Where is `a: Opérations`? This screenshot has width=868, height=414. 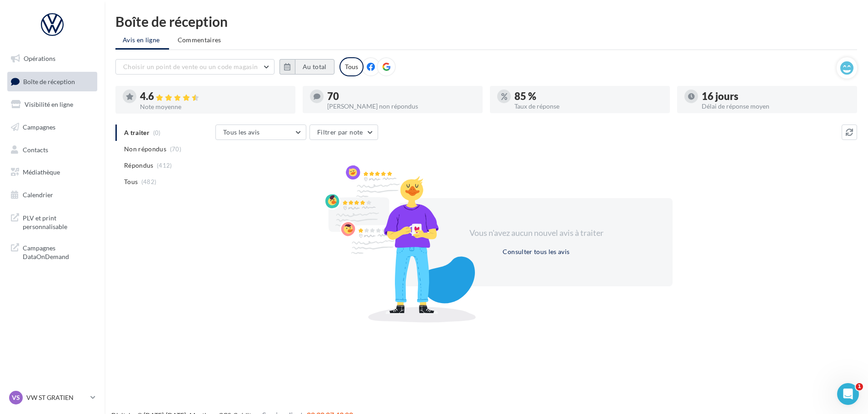 a: Opérations is located at coordinates (52, 59).